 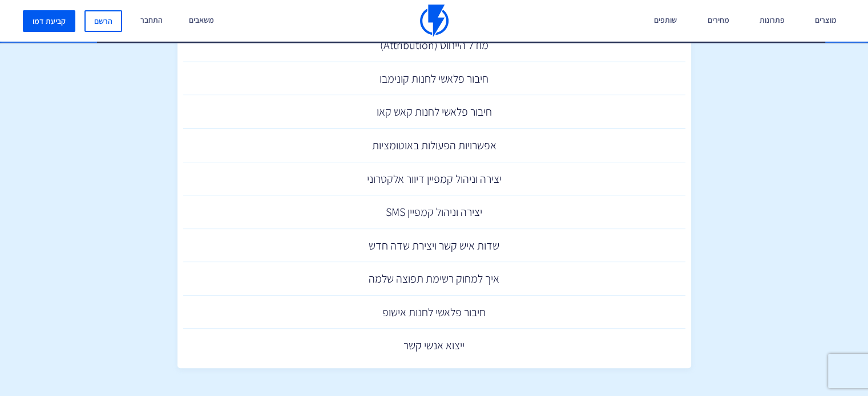 What do you see at coordinates (435, 346) in the screenshot?
I see `a: ייצוא אנשי קשר` at bounding box center [435, 346].